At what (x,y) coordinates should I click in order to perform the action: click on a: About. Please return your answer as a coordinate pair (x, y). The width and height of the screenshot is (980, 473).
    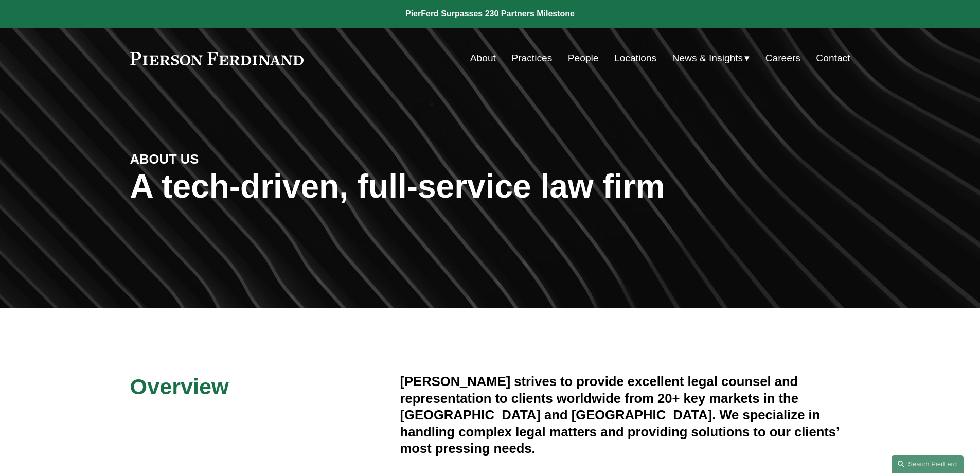
    Looking at the image, I should click on (483, 58).